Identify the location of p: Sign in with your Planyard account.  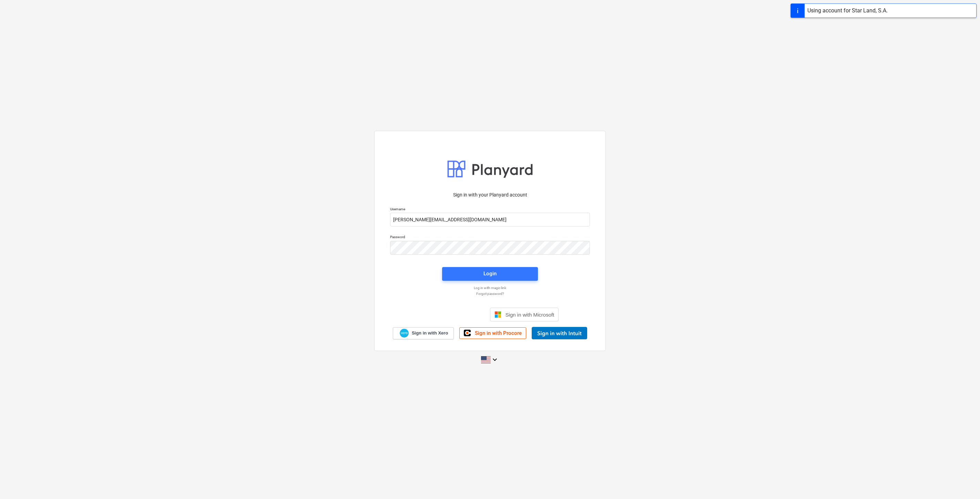
(490, 195).